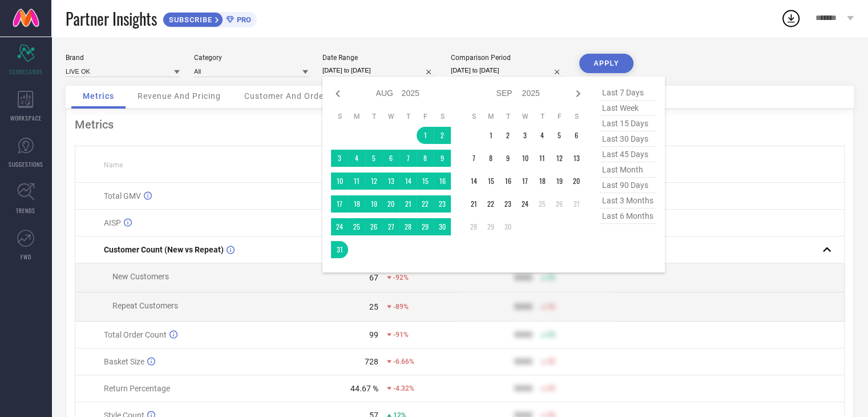 The width and height of the screenshot is (868, 417). Describe the element at coordinates (251, 57) in the screenshot. I see `div: Category` at that location.